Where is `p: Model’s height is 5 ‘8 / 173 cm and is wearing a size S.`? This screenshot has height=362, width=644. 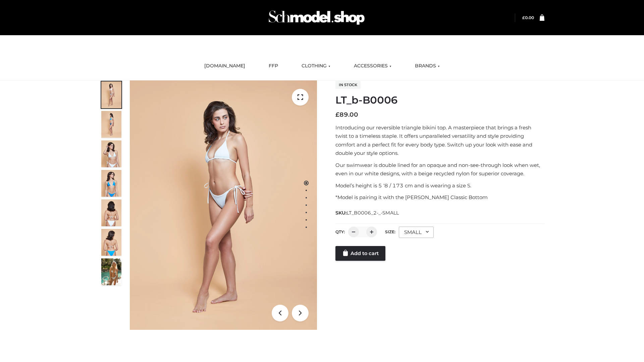
p: Model’s height is 5 ‘8 / 173 cm and is wearing a size S. is located at coordinates (440, 185).